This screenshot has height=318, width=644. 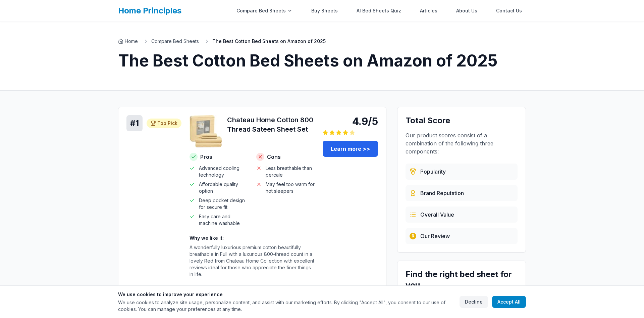 What do you see at coordinates (271, 125) in the screenshot?
I see `h3: Chateau Home Cotton 800 Thread Sateen Sheet Set` at bounding box center [271, 125].